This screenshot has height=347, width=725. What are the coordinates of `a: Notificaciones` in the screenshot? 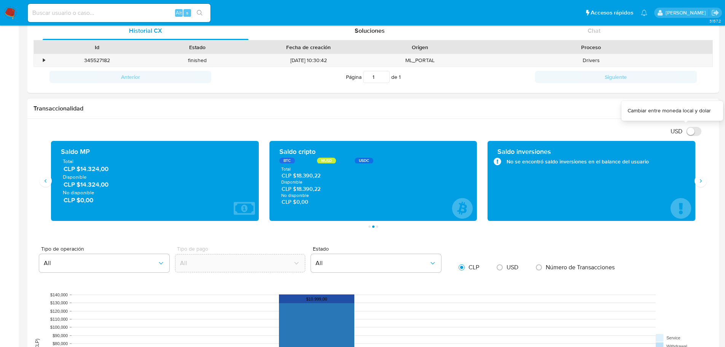 It's located at (644, 13).